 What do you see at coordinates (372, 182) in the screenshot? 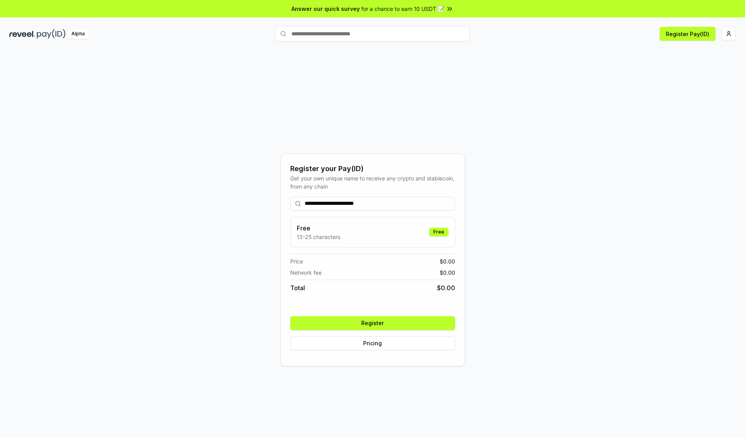
I see `div: Get your own unique name to receive any crypto and stablecoin, from any chain` at bounding box center [372, 182].